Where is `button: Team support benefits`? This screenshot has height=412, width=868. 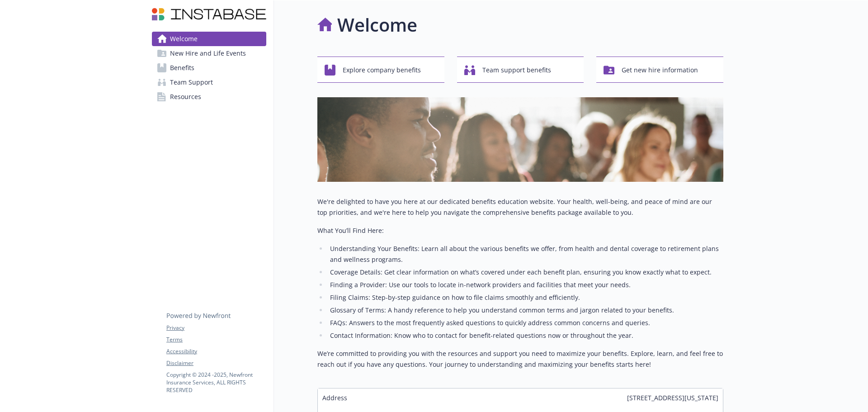 button: Team support benefits is located at coordinates (520, 69).